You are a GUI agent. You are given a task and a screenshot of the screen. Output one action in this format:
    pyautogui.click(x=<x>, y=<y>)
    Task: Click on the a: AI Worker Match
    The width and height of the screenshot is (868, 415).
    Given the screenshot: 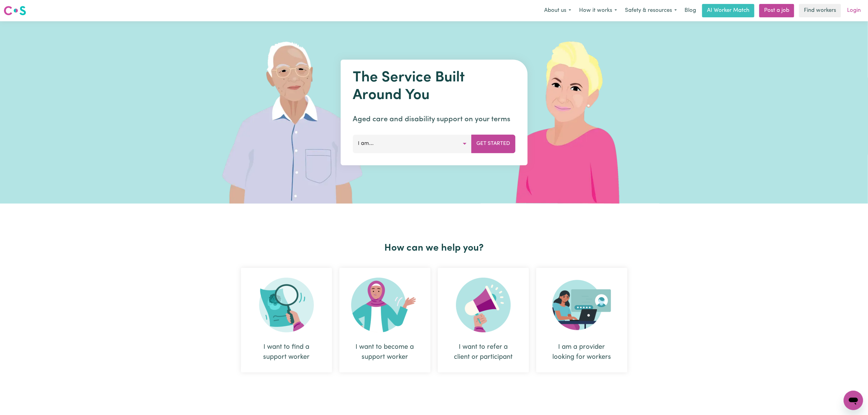 What is the action you would take?
    pyautogui.click(x=728, y=11)
    